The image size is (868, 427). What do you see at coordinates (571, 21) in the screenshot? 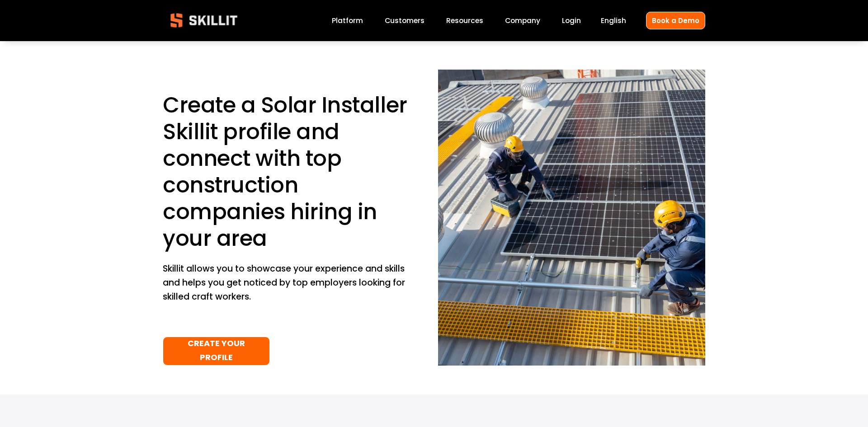
I see `a: Login` at bounding box center [571, 21].